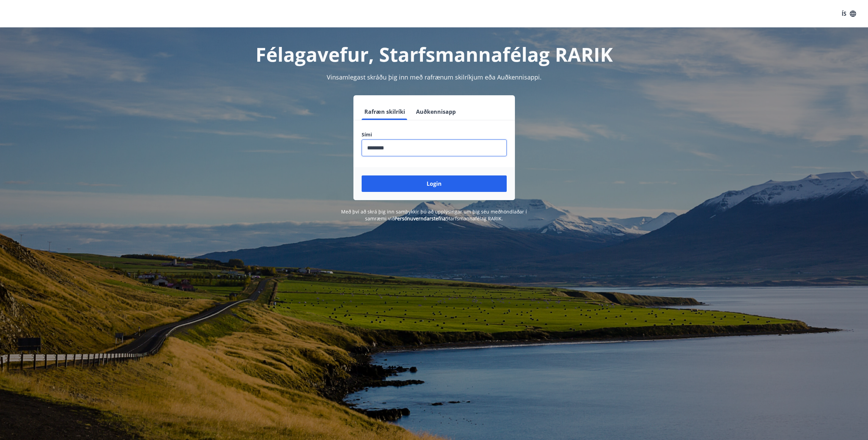 The height and width of the screenshot is (440, 868). What do you see at coordinates (434, 54) in the screenshot?
I see `h1: Félagavefur, Starfsmannafélag RARIK` at bounding box center [434, 54].